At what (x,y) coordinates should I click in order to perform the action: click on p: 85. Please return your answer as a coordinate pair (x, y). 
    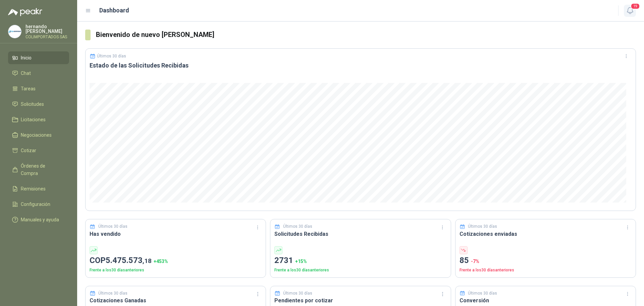
    Looking at the image, I should click on (546, 261).